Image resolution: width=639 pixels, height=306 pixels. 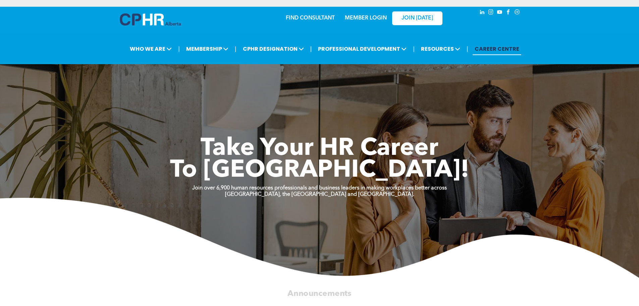 I want to click on img: A blue and white logo for cp alberta, so click(x=150, y=19).